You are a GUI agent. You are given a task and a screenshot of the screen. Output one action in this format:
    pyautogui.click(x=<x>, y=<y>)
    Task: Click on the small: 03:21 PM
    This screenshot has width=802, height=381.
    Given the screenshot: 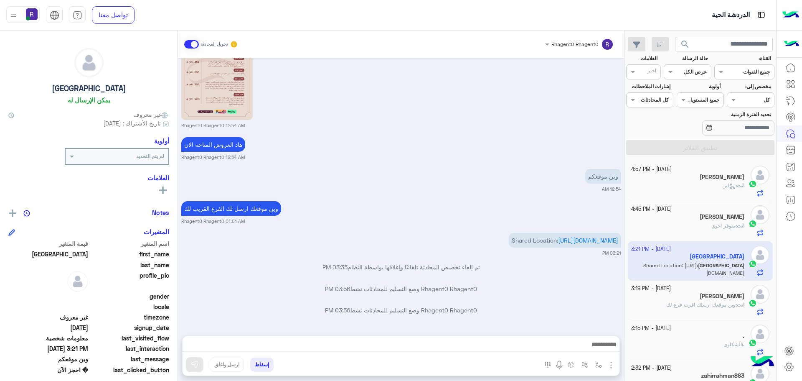 What is the action you would take?
    pyautogui.click(x=612, y=253)
    